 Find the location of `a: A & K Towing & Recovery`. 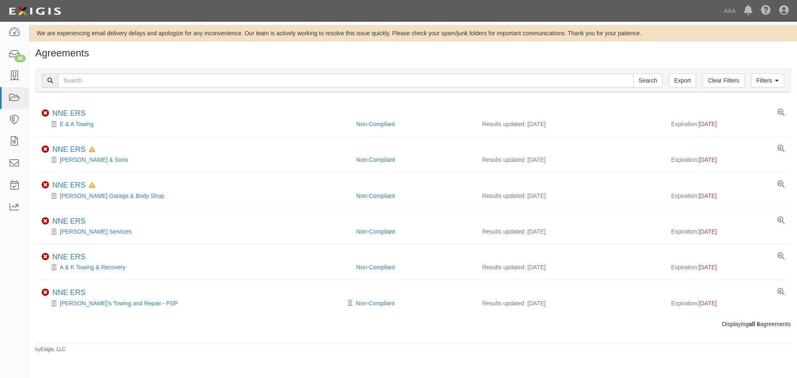

a: A & K Towing & Recovery is located at coordinates (93, 267).